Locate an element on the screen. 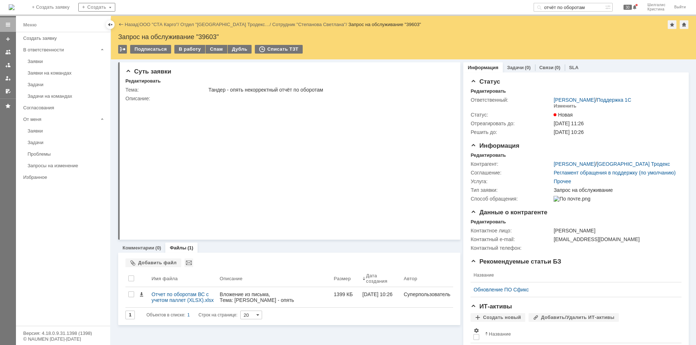 Image resolution: width=696 pixels, height=345 pixels. span: Данные о контрагенте is located at coordinates (509, 212).